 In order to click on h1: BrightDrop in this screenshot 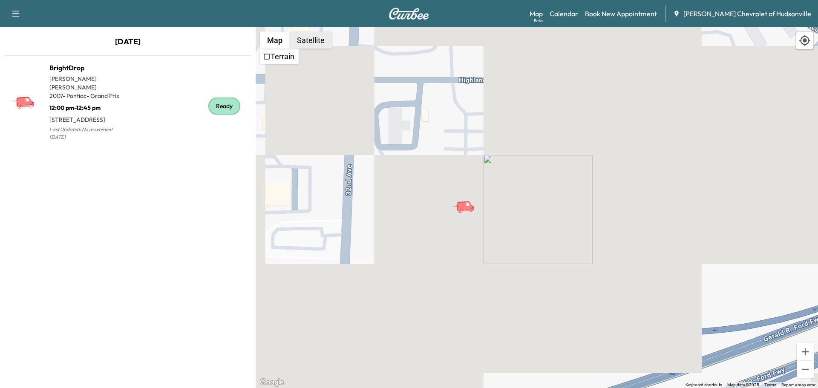, I will do `click(89, 68)`.